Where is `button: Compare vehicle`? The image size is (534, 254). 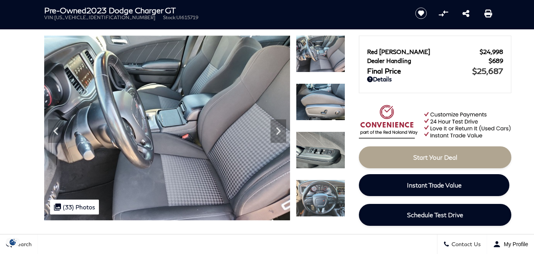 button: Compare vehicle is located at coordinates (444, 13).